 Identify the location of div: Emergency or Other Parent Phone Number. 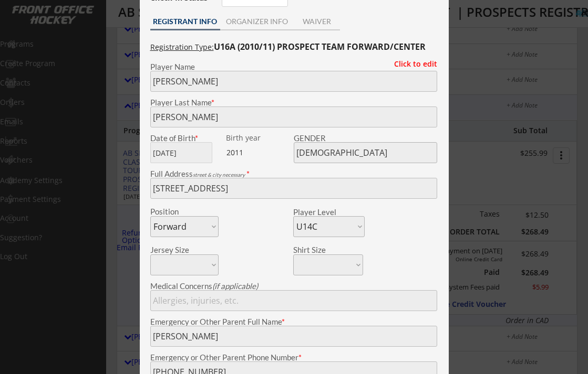
(294, 357).